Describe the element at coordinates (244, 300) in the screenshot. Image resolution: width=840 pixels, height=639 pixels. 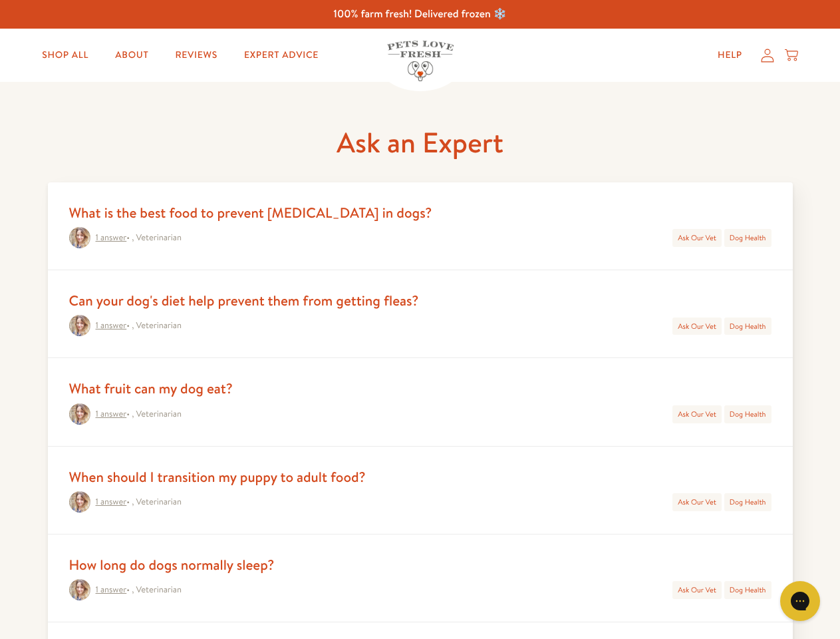
I see `a: Can your dog's diet help prevent them from getting fleas?` at that location.